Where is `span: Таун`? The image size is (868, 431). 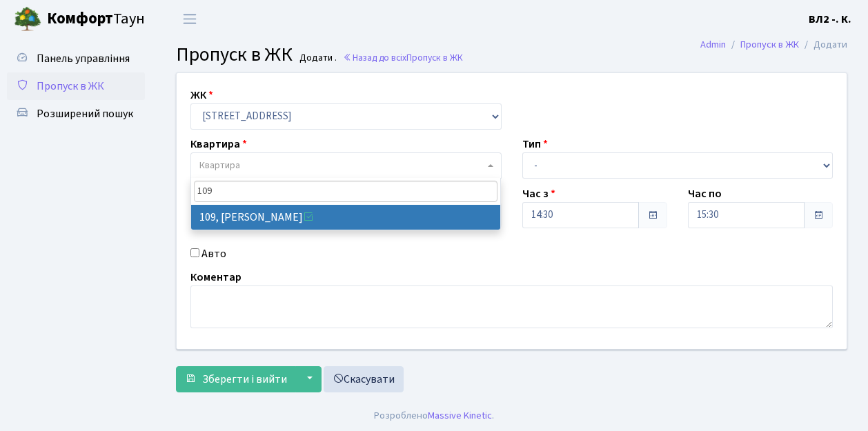 span: Таун is located at coordinates (96, 19).